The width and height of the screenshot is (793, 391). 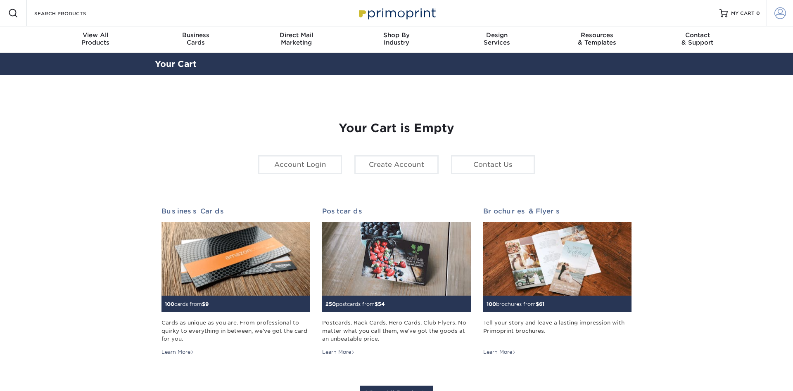 What do you see at coordinates (758, 13) in the screenshot?
I see `span: 0` at bounding box center [758, 13].